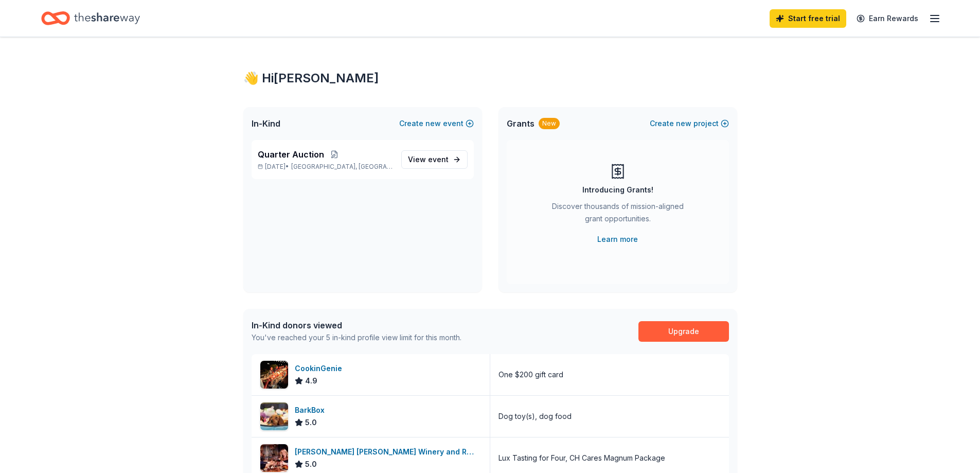 The image size is (980, 473). Describe the element at coordinates (320, 369) in the screenshot. I see `div: CookinGenie` at that location.